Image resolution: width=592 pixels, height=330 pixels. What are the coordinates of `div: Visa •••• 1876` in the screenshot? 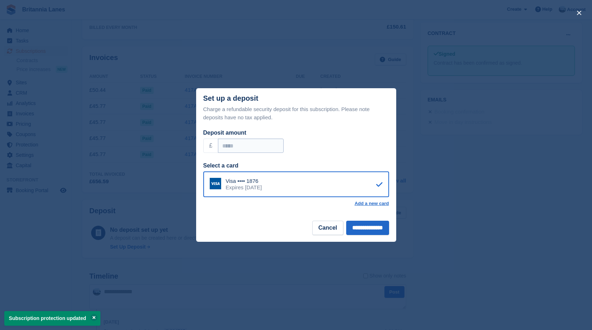 It's located at (244, 181).